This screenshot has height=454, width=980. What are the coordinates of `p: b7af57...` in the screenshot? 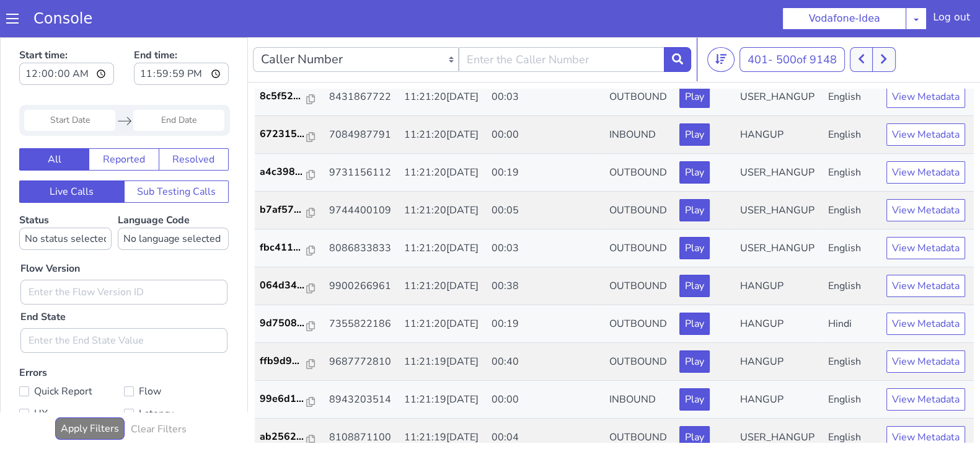 It's located at (283, 172).